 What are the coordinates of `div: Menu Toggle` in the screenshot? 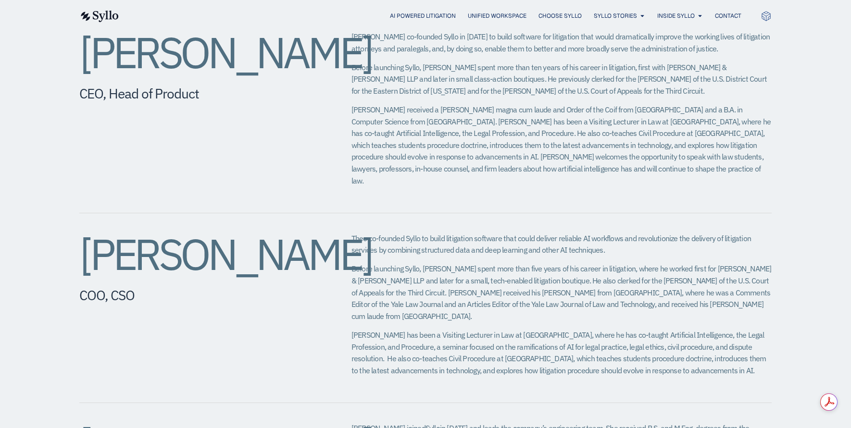 It's located at (439, 16).